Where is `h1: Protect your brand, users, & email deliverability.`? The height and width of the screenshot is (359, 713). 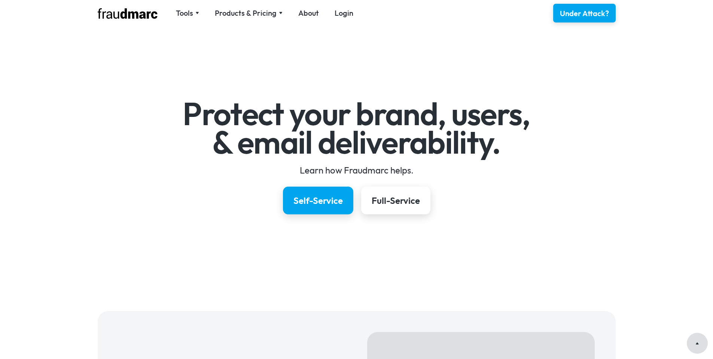 h1: Protect your brand, users, & email deliverability. is located at coordinates (356, 128).